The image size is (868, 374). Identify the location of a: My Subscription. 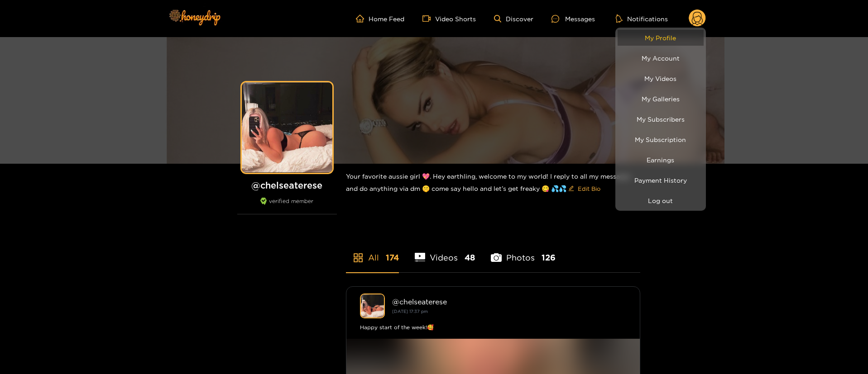
(661, 139).